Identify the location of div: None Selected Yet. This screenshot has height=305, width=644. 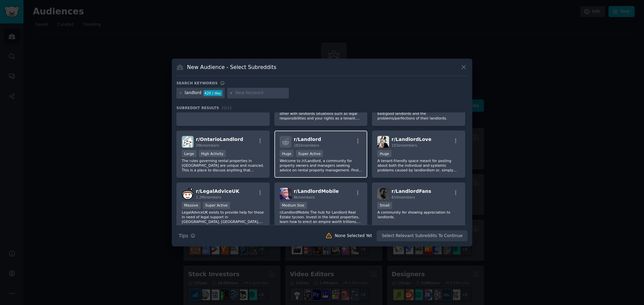
(353, 236).